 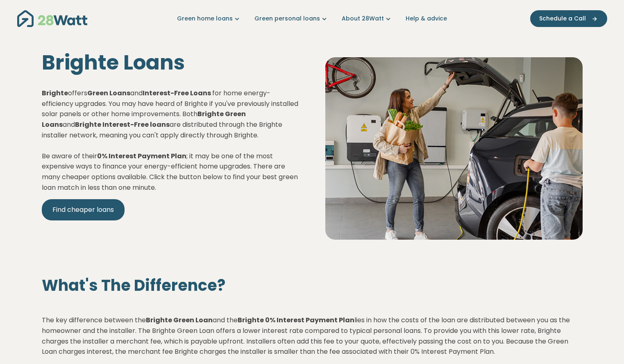 I want to click on strong: 0% Interest Payment Plan, so click(x=142, y=156).